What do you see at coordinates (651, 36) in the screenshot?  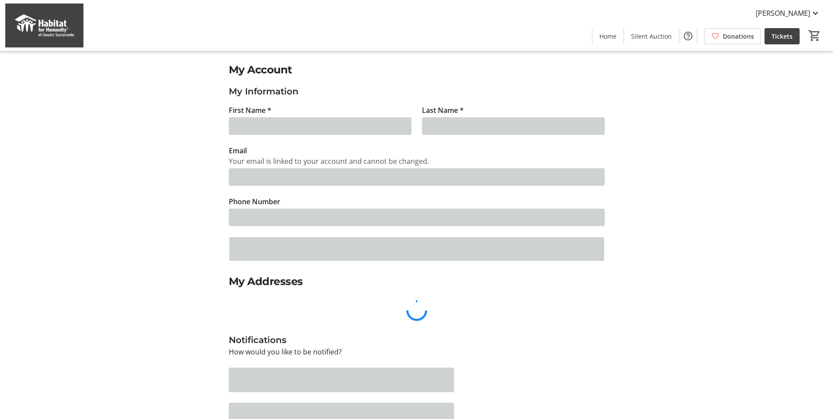 I see `span: Silent Auction` at bounding box center [651, 36].